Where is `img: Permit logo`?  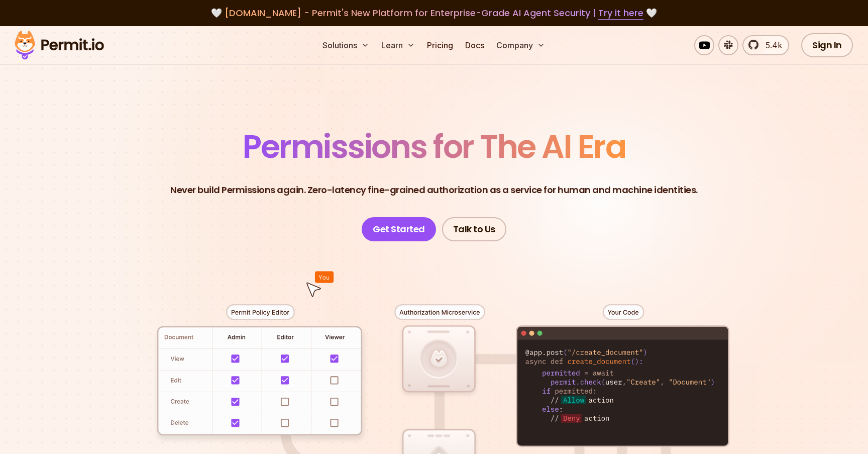 img: Permit logo is located at coordinates (59, 45).